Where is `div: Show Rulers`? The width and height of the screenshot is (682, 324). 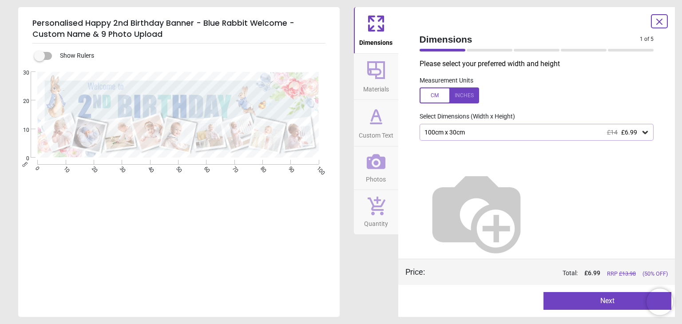
div: Show Rulers is located at coordinates (190, 56).